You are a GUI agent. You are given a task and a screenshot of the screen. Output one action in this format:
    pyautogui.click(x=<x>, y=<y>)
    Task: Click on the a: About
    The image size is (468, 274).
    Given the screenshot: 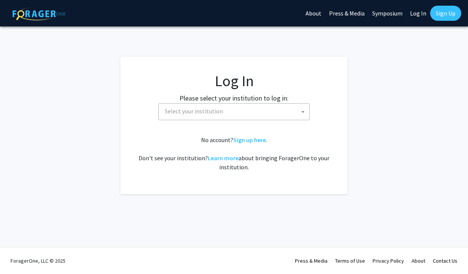 What is the action you would take?
    pyautogui.click(x=418, y=261)
    